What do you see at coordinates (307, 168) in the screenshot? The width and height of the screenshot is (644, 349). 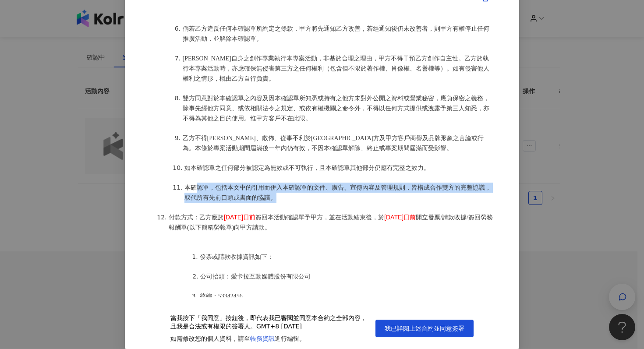 I see `span: 如本確認單之任何部分被認定為無效或不可執行，且本確認單其他部分仍應有完整之效力。` at bounding box center [307, 168].